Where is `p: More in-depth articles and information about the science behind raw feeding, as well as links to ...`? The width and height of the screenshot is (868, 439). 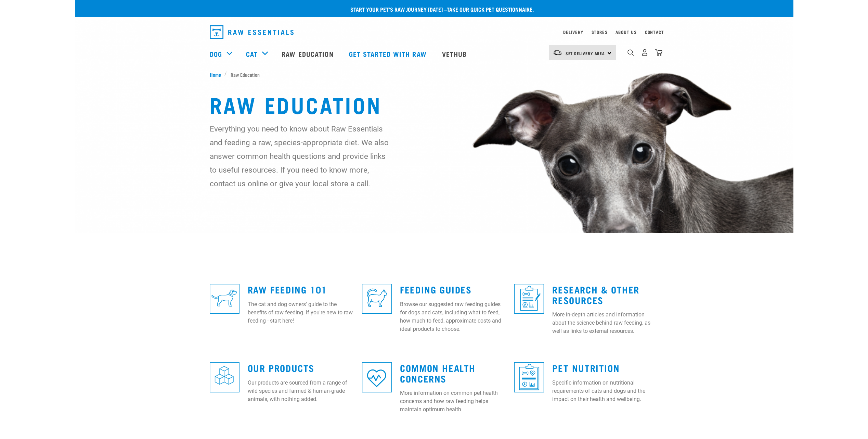
p: More in-depth articles and information about the science behind raw feeding, as well as links to ... is located at coordinates (605, 323).